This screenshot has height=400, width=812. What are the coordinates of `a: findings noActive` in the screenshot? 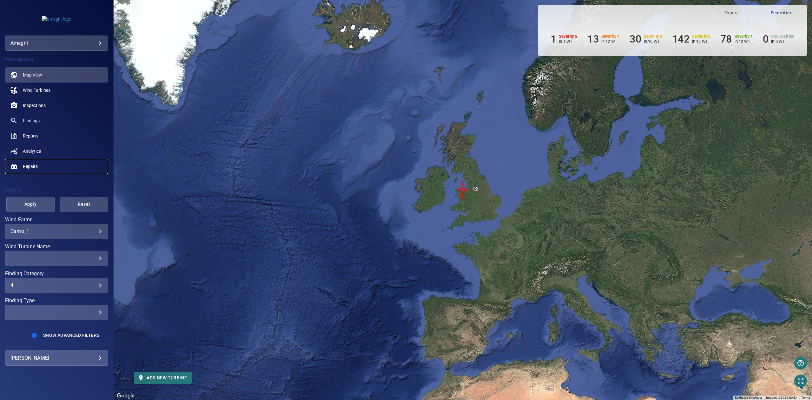 It's located at (56, 121).